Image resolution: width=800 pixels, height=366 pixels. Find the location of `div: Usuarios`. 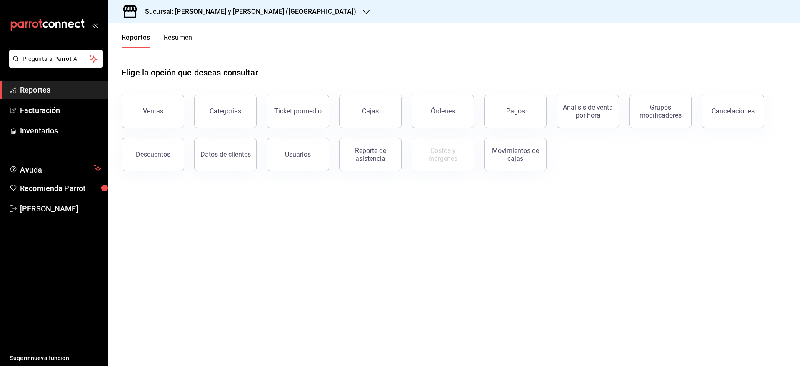

div: Usuarios is located at coordinates (298, 154).